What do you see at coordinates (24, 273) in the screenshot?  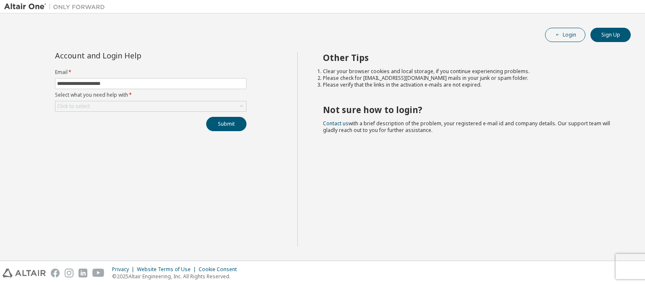 I see `img: altair_logo.svg` at bounding box center [24, 273].